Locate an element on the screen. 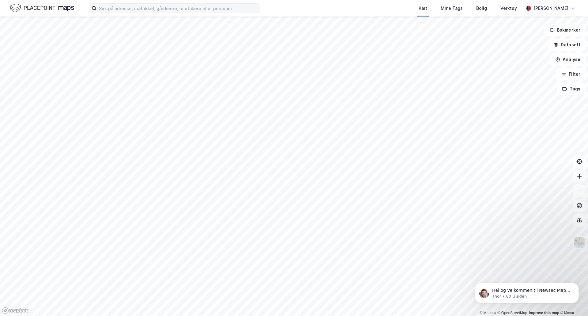 The width and height of the screenshot is (588, 316). div: Bolig is located at coordinates (481, 8).